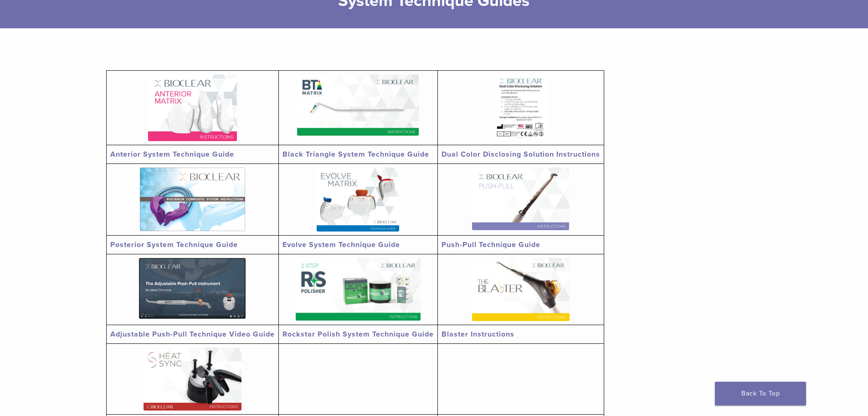  I want to click on a: Posterior System Technique Guide, so click(174, 245).